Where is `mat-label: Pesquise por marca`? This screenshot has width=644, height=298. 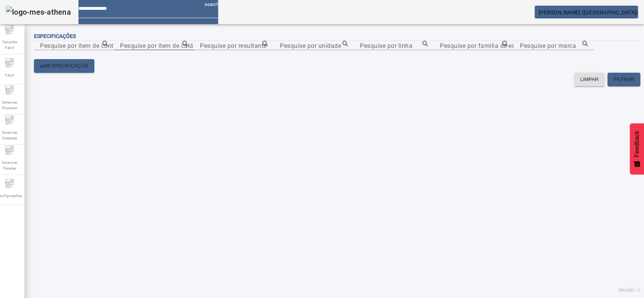
mat-label: Pesquise por marca is located at coordinates (548, 45).